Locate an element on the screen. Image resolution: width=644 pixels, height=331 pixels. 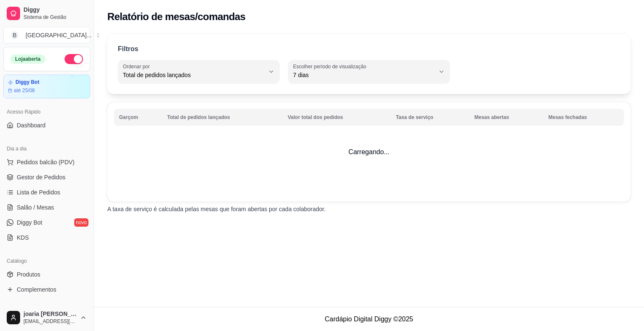
a: DiggySistema de Gestão is located at coordinates (47, 13).